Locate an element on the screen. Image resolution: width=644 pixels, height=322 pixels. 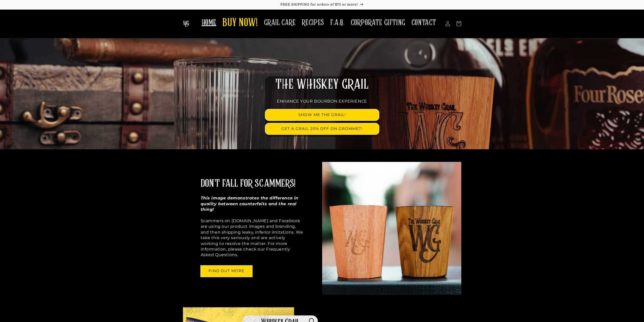
span: CONTACT is located at coordinates (424, 23).